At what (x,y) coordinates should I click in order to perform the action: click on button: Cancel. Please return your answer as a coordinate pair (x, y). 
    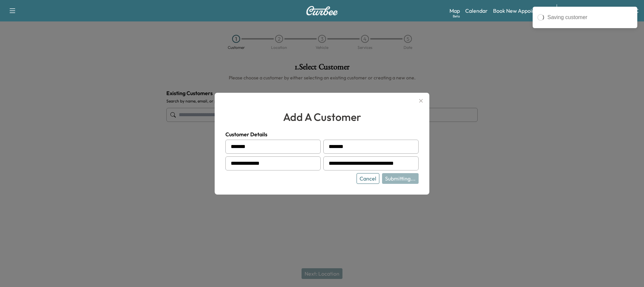
    Looking at the image, I should click on (368, 178).